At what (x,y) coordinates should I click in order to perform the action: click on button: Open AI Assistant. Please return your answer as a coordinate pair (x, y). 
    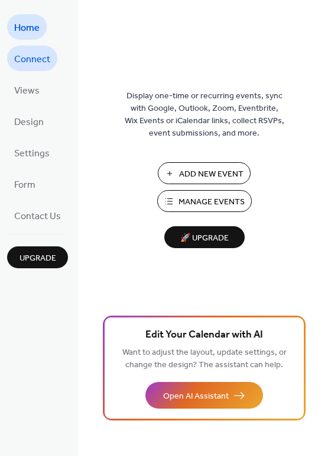
    Looking at the image, I should click on (204, 395).